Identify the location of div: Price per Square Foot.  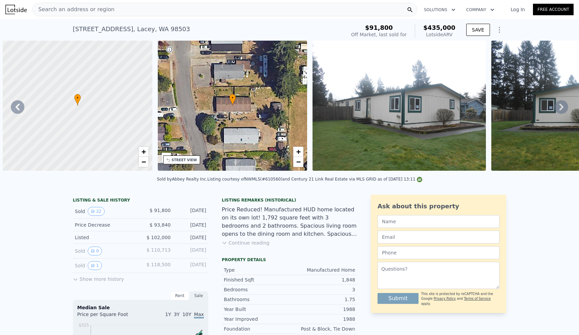
(109, 316).